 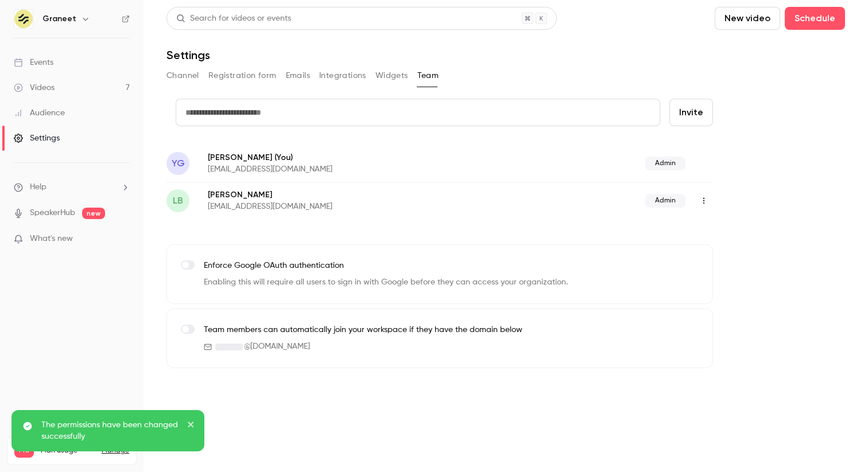 What do you see at coordinates (386, 266) in the screenshot?
I see `p: Enforce Google OAuth authentication` at bounding box center [386, 266].